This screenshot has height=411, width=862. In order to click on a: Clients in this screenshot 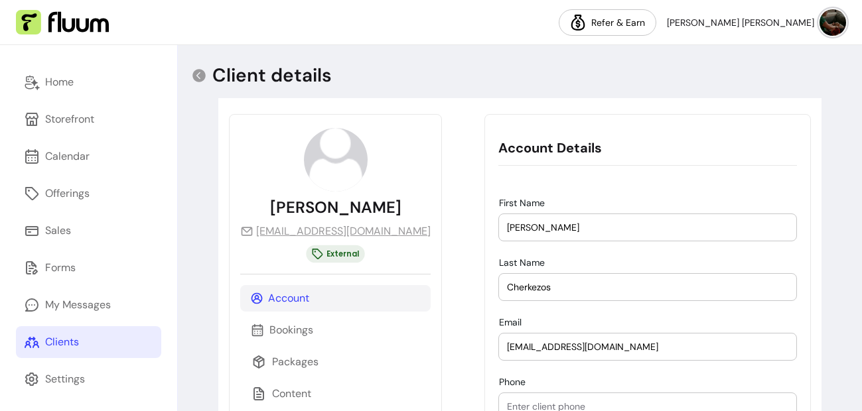, I will do `click(88, 342)`.